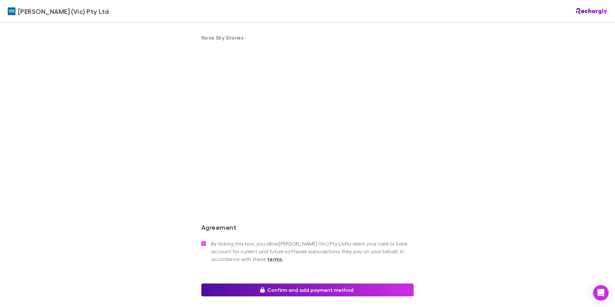 The image size is (615, 307). I want to click on button: Confirm and add payment method, so click(308, 290).